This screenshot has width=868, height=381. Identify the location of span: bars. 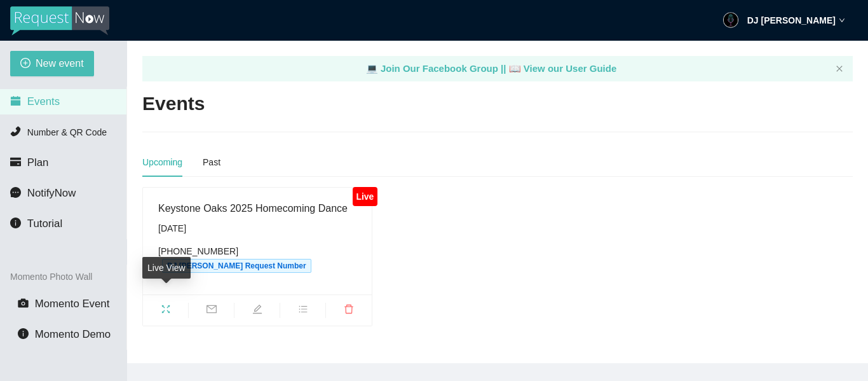
(303, 311).